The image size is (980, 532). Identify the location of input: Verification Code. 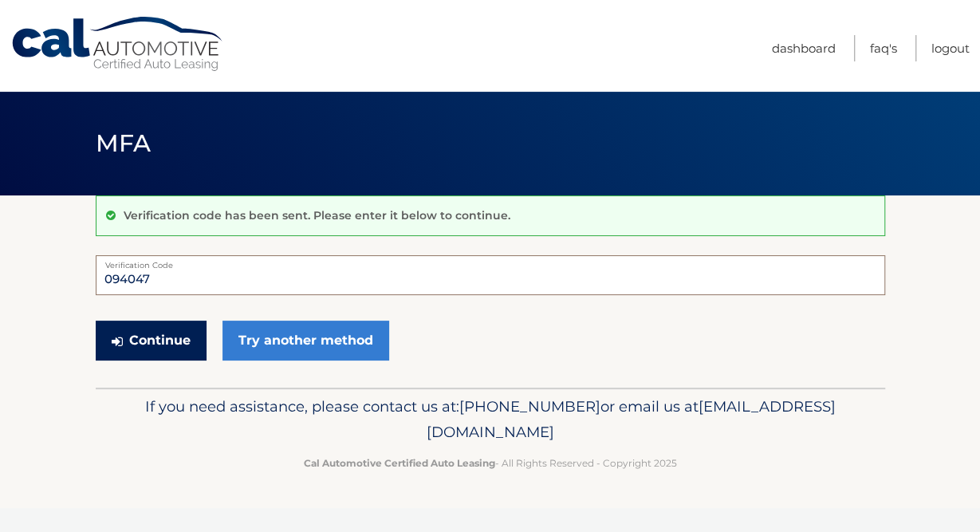
(490, 275).